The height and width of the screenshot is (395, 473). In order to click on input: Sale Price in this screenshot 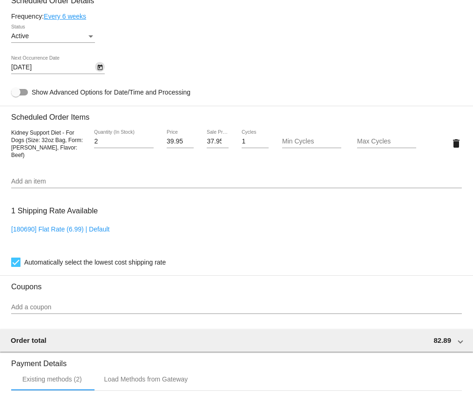, I will do `click(217, 141)`.